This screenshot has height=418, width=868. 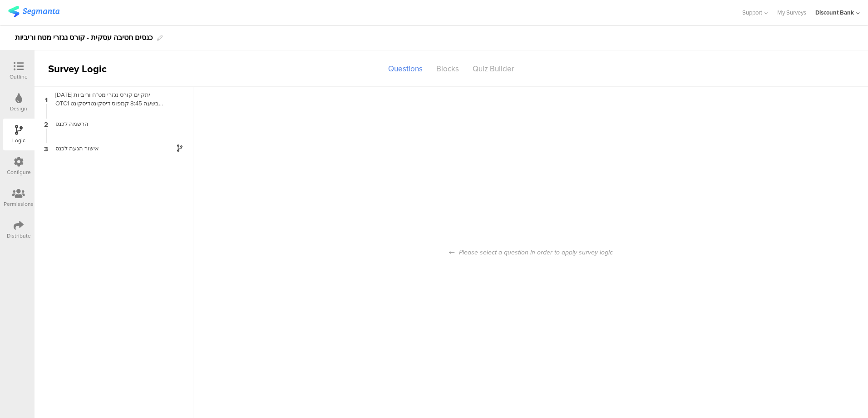 What do you see at coordinates (447, 69) in the screenshot?
I see `div: Blocks` at bounding box center [447, 69].